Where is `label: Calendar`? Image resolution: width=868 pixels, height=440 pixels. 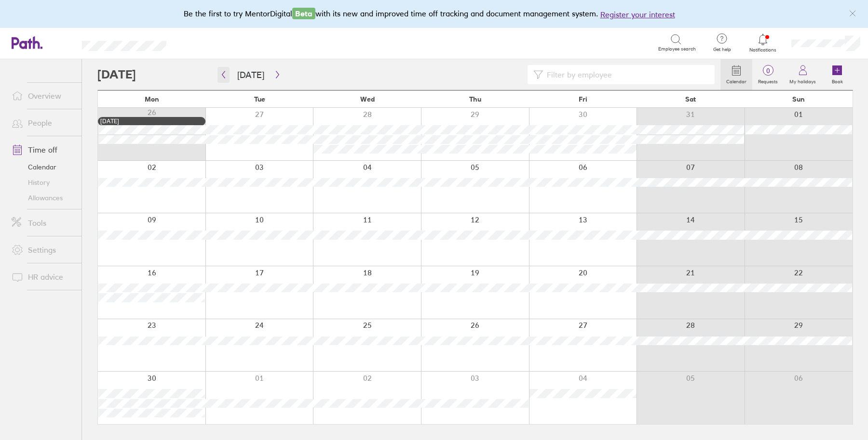 label: Calendar is located at coordinates (736, 80).